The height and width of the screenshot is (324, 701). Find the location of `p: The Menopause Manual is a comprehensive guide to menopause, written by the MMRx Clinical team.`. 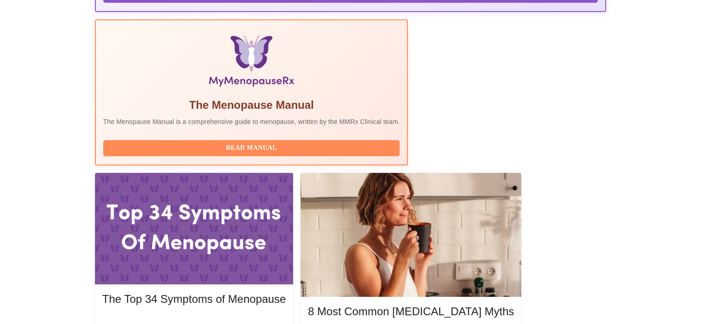

p: The Menopause Manual is a comprehensive guide to menopause, written by the MMRx Clinical team. is located at coordinates (252, 122).